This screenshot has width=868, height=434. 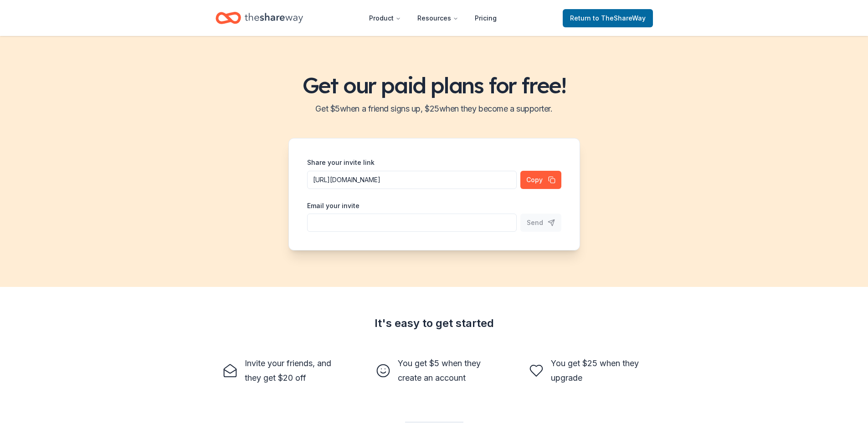 What do you see at coordinates (433, 18) in the screenshot?
I see `nav: Main` at bounding box center [433, 18].